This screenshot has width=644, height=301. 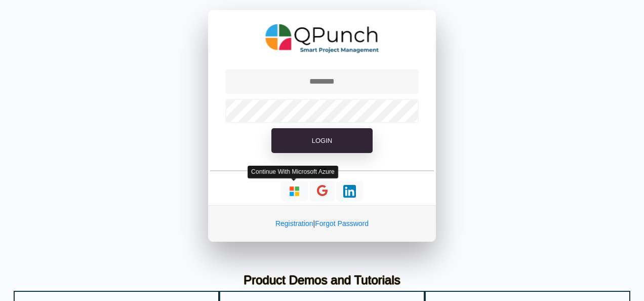 I want to click on button: Continue With LinkedIn, so click(x=349, y=191).